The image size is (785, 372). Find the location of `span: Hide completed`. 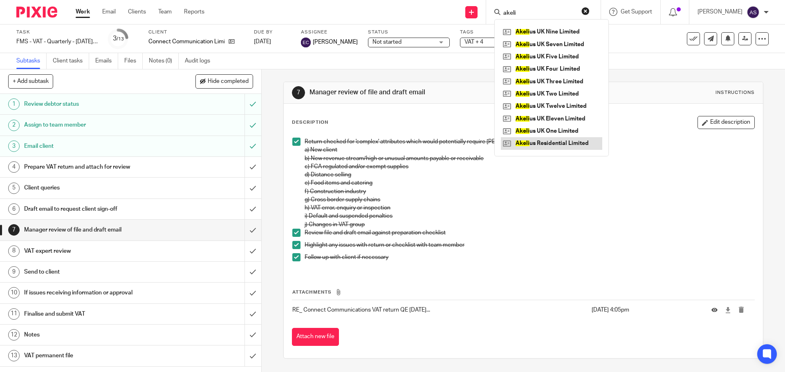

span: Hide completed is located at coordinates (228, 82).